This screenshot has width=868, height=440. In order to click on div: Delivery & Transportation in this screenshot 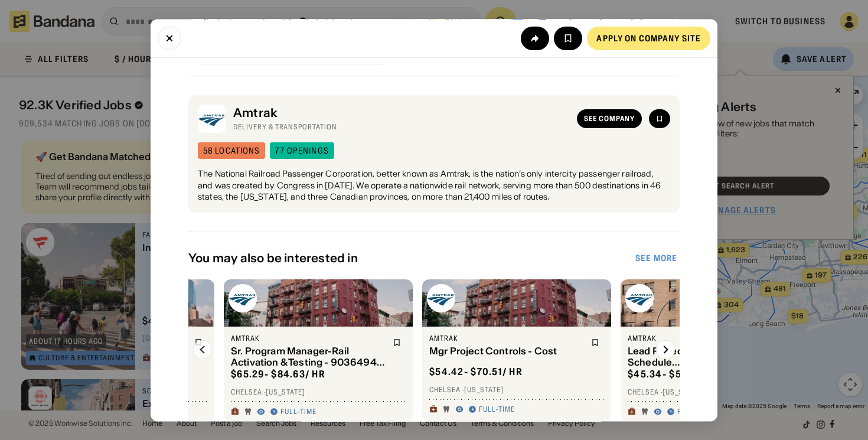, I will do `click(401, 128)`.